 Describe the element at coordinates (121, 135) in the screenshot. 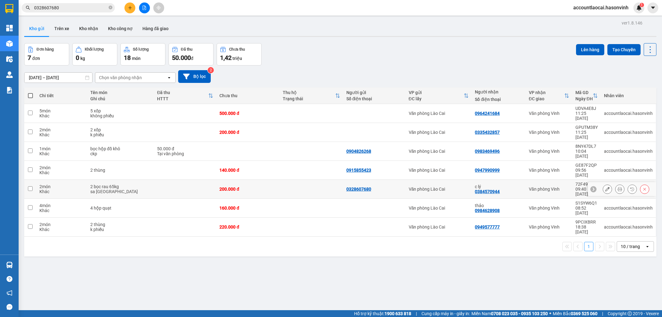

I see `div: k phiếu` at that location.